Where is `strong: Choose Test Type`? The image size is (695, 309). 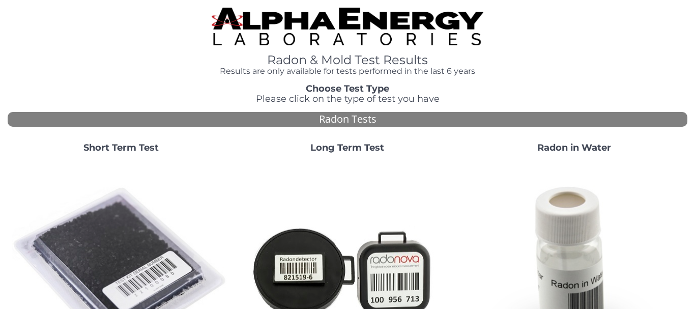
strong: Choose Test Type is located at coordinates (348, 89).